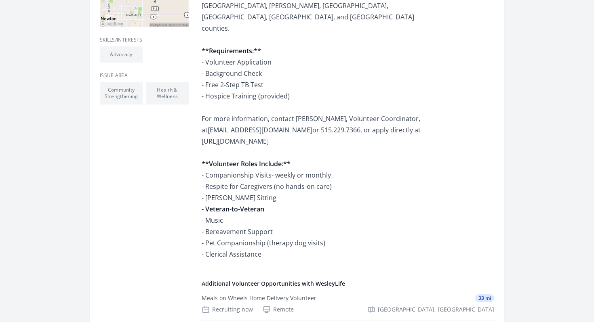 This screenshot has width=594, height=322. What do you see at coordinates (144, 40) in the screenshot?
I see `h3: Skills/Interests` at bounding box center [144, 40].